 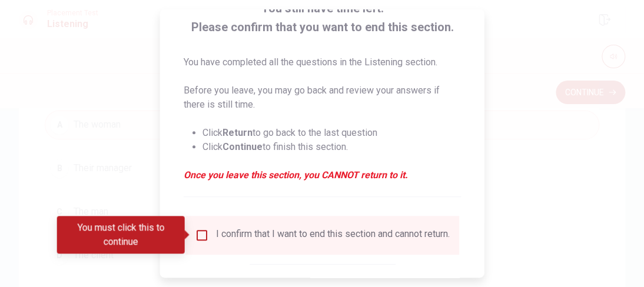 What do you see at coordinates (332, 235) in the screenshot?
I see `div: I confirm that I want to end this section and cannot return.` at bounding box center [332, 235].